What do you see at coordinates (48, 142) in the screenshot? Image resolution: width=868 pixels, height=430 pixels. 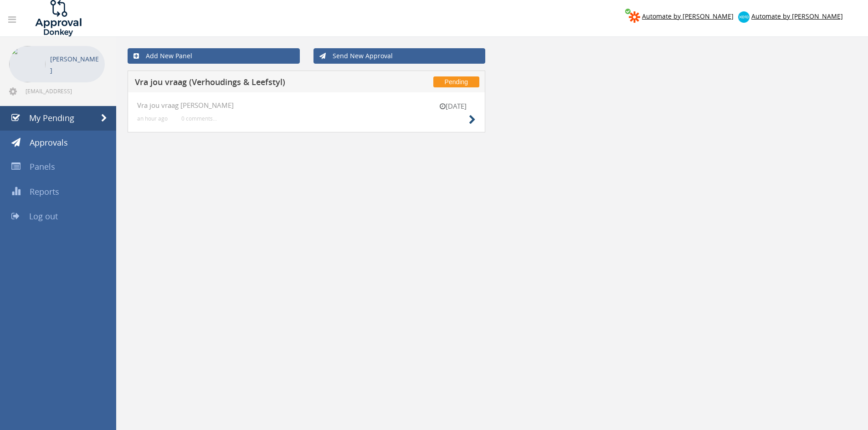 I see `span: Approvals` at bounding box center [48, 142].